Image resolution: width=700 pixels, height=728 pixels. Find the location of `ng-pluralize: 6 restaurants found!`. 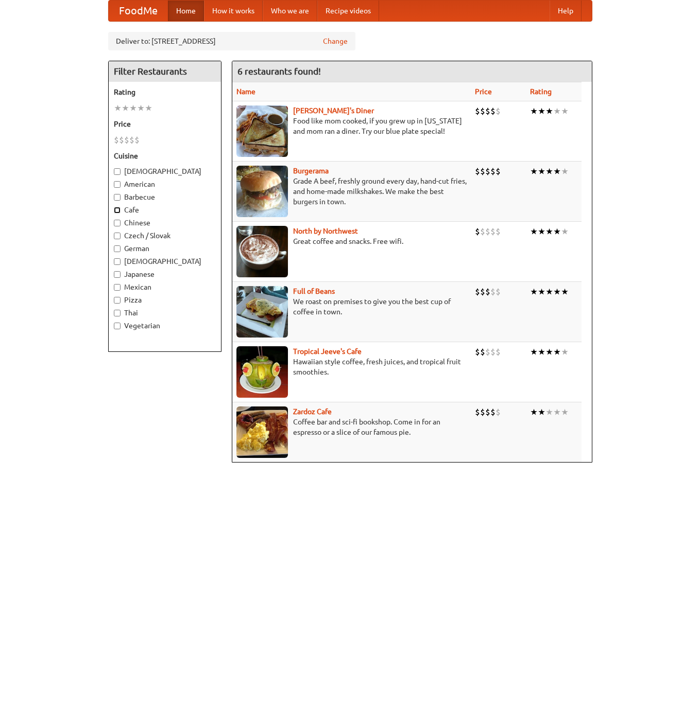

ng-pluralize: 6 restaurants found! is located at coordinates (279, 71).